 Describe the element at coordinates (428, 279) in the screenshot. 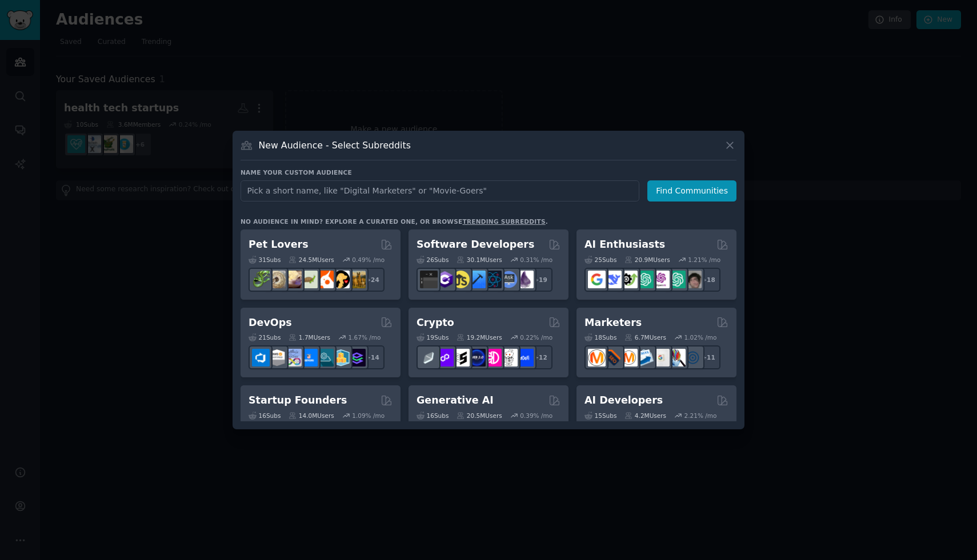

I see `img: software` at that location.